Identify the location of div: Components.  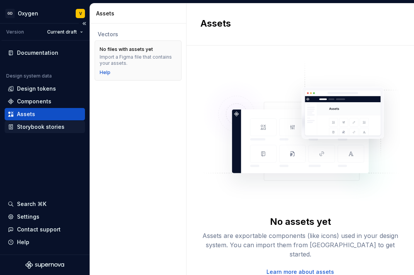
(34, 102).